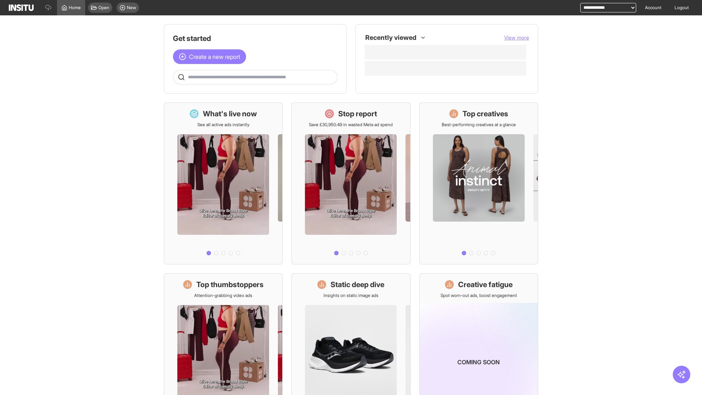  Describe the element at coordinates (75, 8) in the screenshot. I see `span: Home` at that location.